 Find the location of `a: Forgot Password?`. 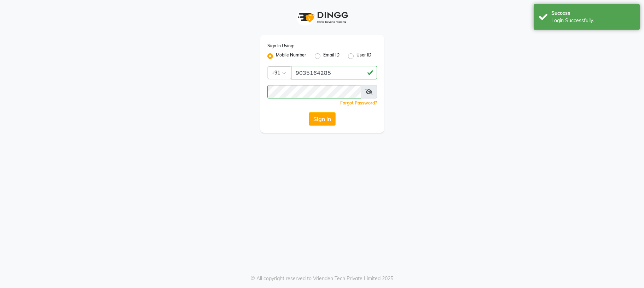

a: Forgot Password? is located at coordinates (359, 103).